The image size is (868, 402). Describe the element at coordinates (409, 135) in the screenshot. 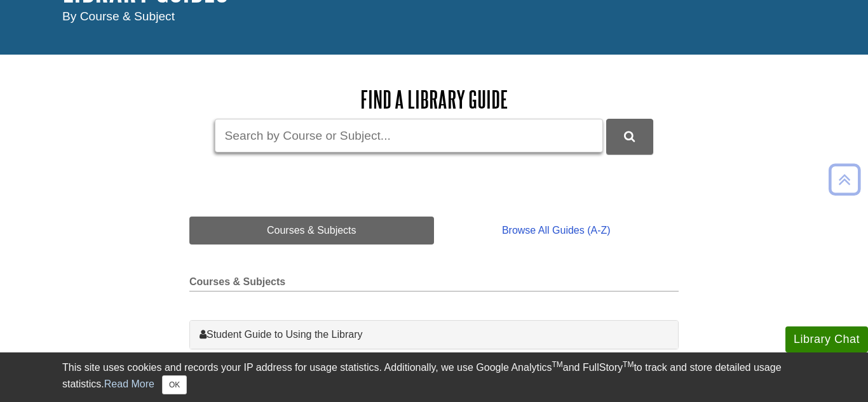

I see `input: Search by Course or Subject...` at that location.